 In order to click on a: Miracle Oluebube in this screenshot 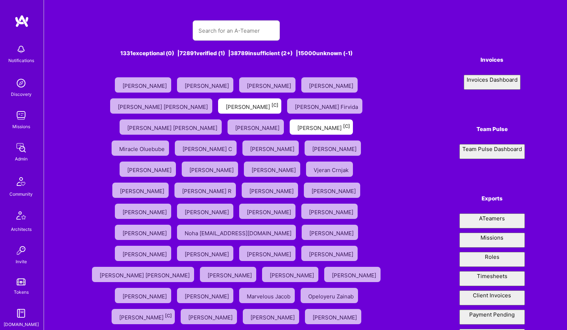, I will do `click(140, 148)`.